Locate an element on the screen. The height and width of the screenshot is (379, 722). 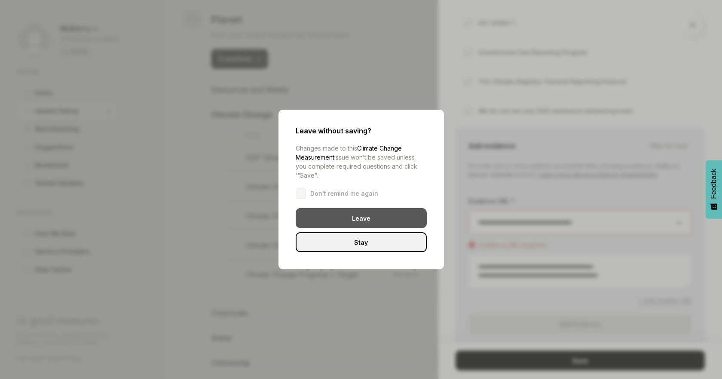
span: Feedback is located at coordinates (714, 184).